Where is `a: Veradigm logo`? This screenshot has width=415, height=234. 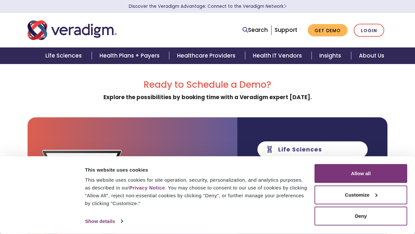 a: Veradigm logo is located at coordinates (72, 30).